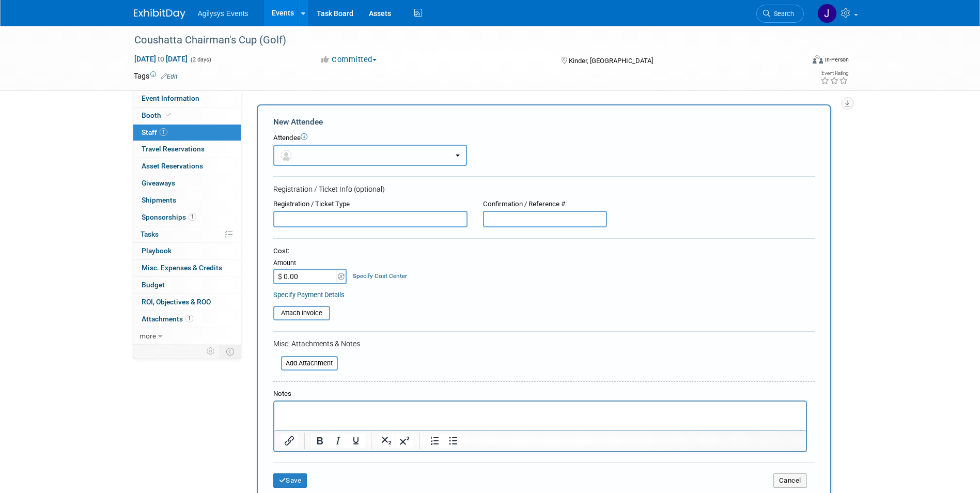  What do you see at coordinates (187, 133) in the screenshot?
I see `a: Staff1` at bounding box center [187, 133].